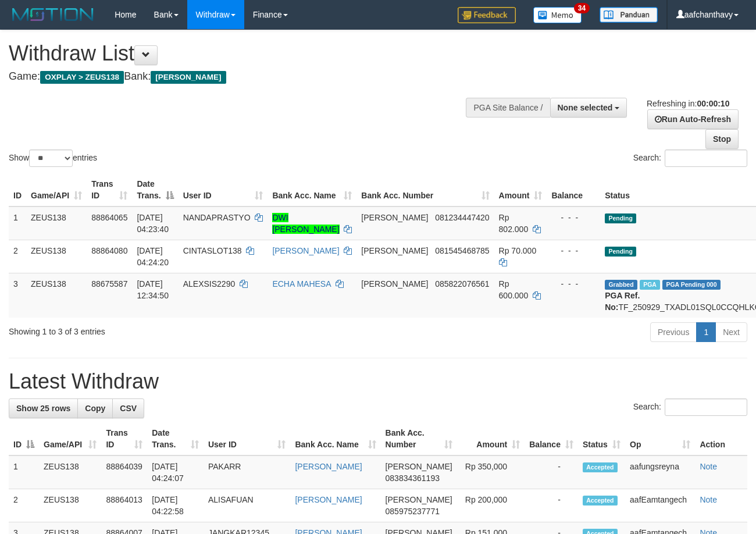 The width and height of the screenshot is (756, 534). What do you see at coordinates (155, 190) in the screenshot?
I see `th: Date Trans.: activate to sort column descending` at bounding box center [155, 190].